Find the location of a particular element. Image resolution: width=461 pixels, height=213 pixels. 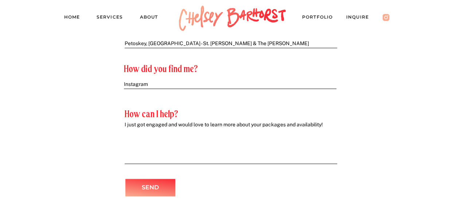

a: Inquire is located at coordinates (361, 18).